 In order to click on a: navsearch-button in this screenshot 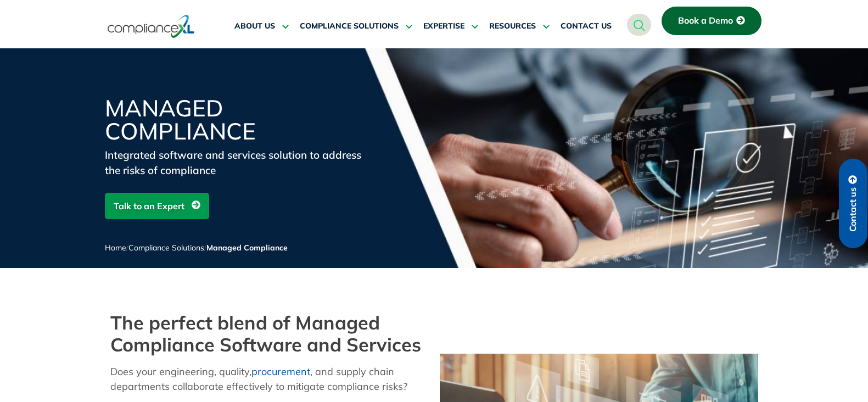, I will do `click(639, 25)`.